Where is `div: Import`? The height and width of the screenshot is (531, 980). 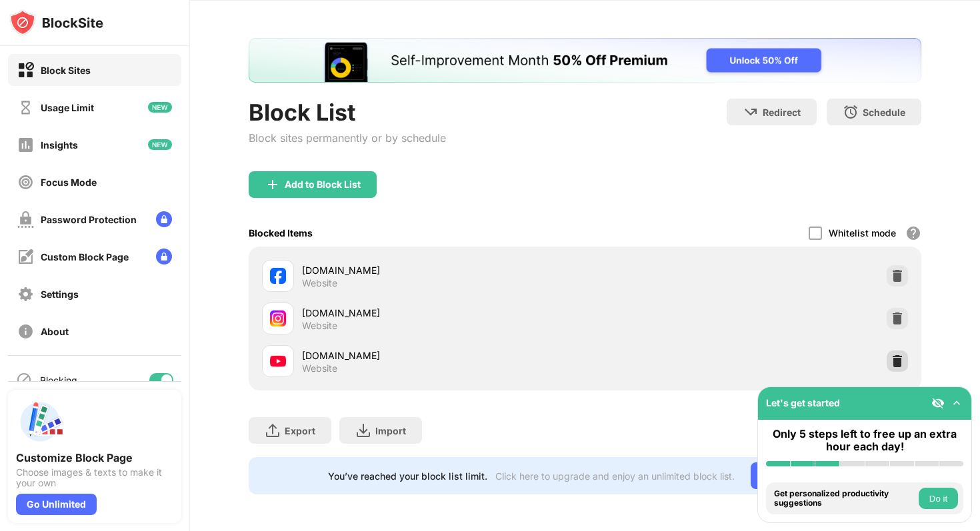 div: Import is located at coordinates (391, 431).